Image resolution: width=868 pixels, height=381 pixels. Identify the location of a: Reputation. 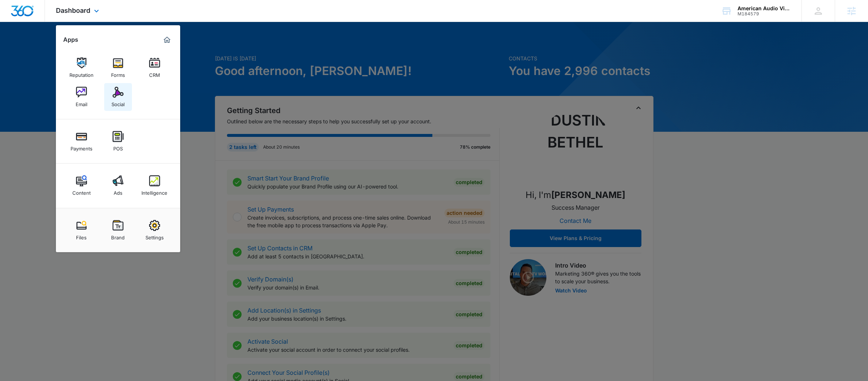
(82, 68).